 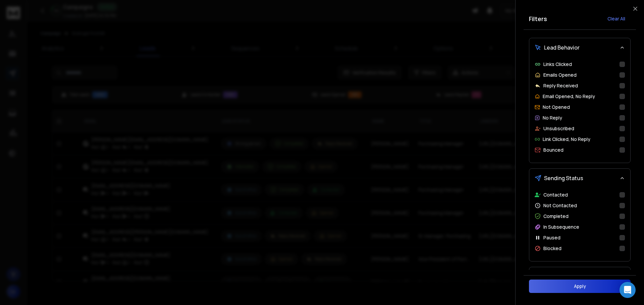 I want to click on button: Sending Status, so click(x=580, y=178).